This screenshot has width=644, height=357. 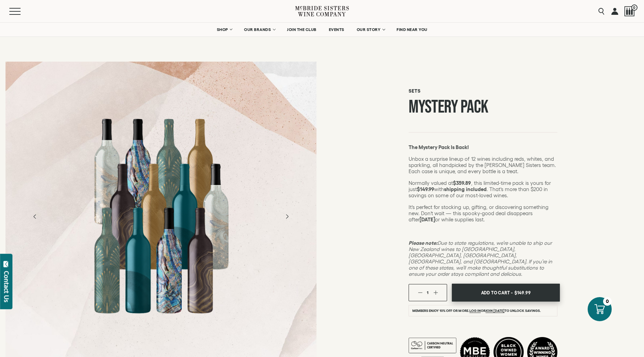 I want to click on a: EVENTS, so click(x=337, y=30).